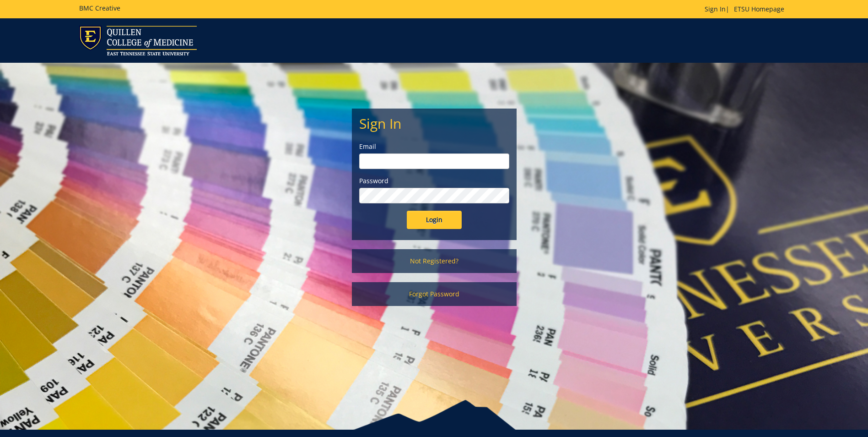  Describe the element at coordinates (434, 181) in the screenshot. I see `label: Password` at that location.